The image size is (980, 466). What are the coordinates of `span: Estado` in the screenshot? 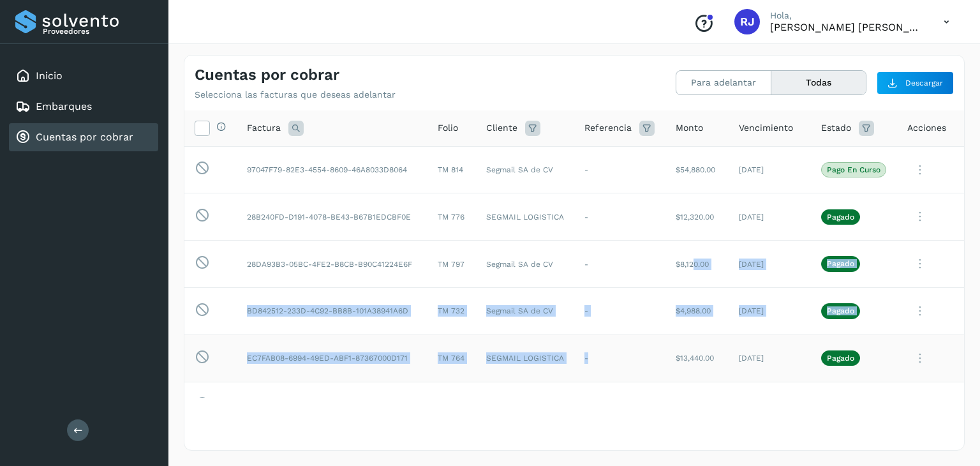 It's located at (836, 128).